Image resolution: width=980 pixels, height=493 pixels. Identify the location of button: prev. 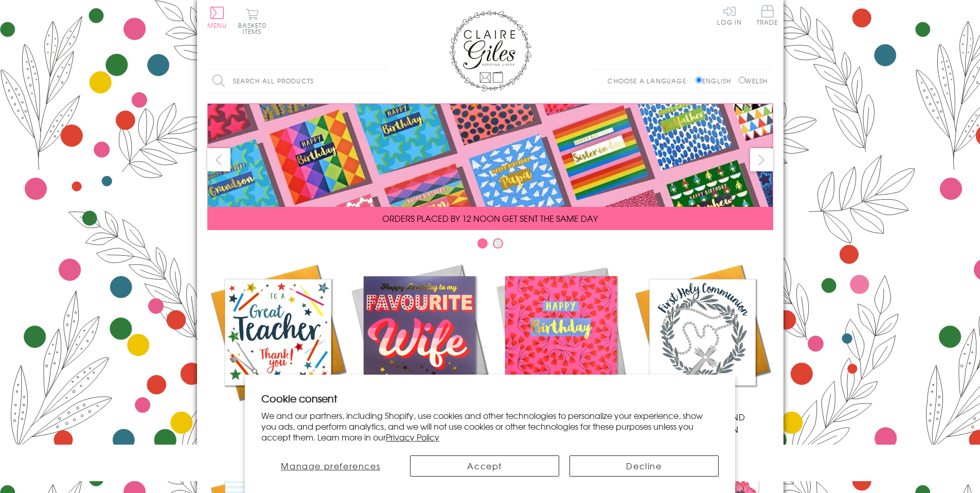
(218, 160).